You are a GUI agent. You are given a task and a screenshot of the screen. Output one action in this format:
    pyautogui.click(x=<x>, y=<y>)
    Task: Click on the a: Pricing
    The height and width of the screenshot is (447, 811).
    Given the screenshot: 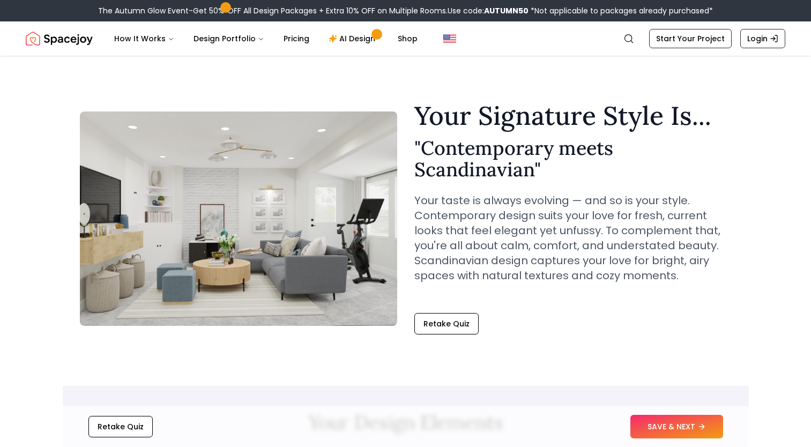 What is the action you would take?
    pyautogui.click(x=297, y=39)
    